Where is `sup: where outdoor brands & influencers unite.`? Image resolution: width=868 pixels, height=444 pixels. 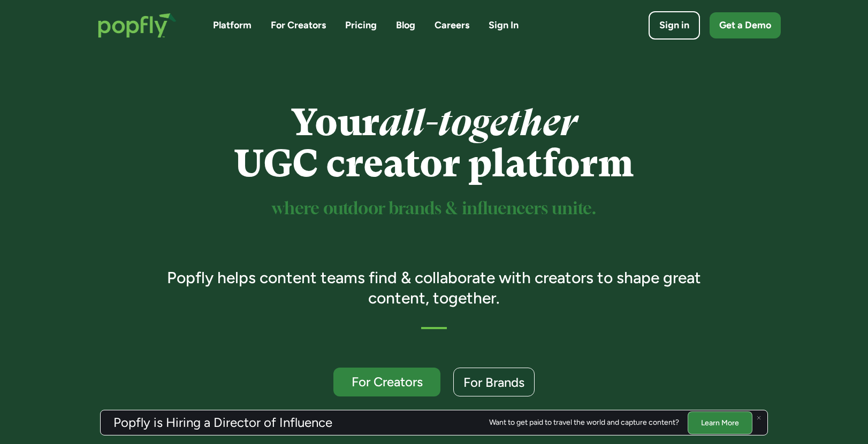 sup: where outdoor brands & influencers unite. is located at coordinates (434, 209).